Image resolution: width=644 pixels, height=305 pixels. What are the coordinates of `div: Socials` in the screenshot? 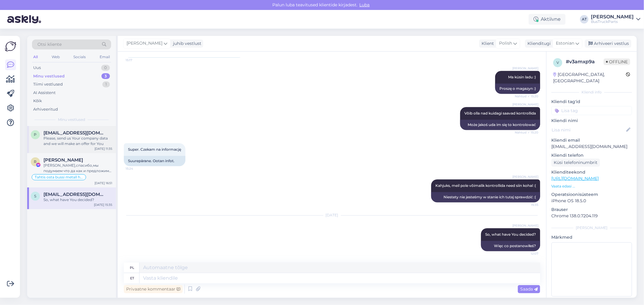 It's located at (79, 57).